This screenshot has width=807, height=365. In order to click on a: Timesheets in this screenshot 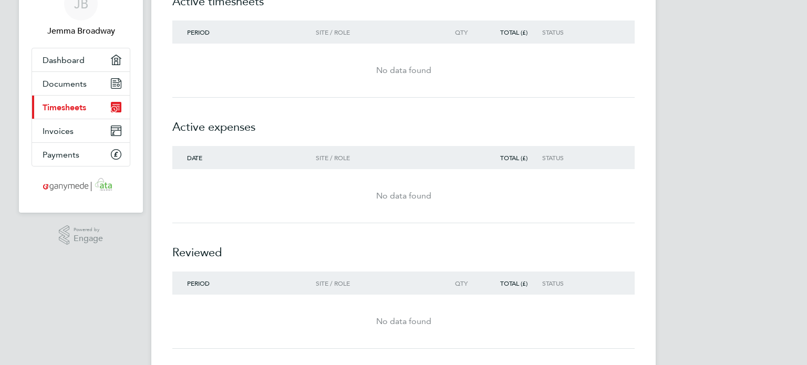, I will do `click(81, 107)`.